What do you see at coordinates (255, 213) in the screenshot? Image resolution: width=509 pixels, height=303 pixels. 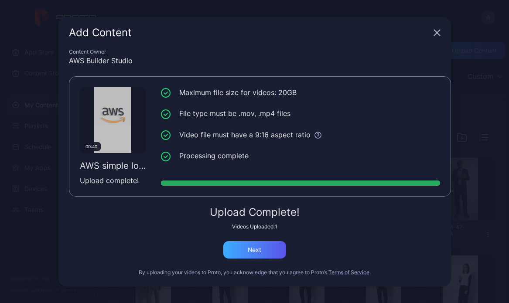 I see `div: Upload Complete!` at bounding box center [255, 213].